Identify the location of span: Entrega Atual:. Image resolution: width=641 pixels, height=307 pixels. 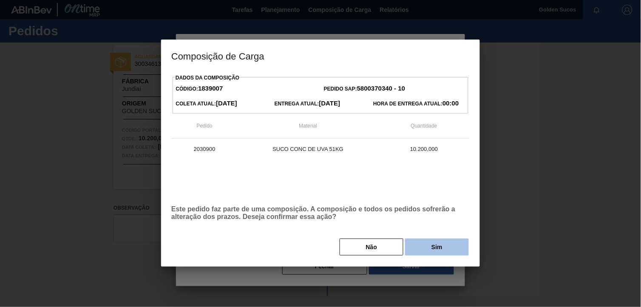
(307, 104).